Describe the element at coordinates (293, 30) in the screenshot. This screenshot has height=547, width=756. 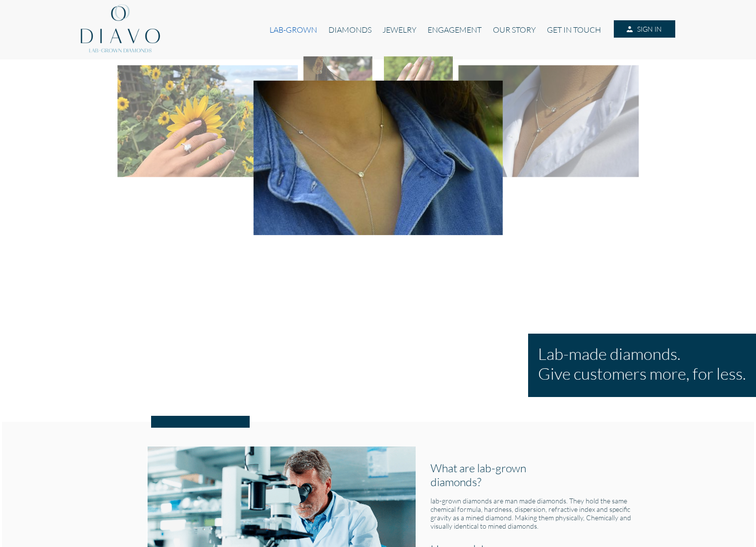
I see `a: LAB-GROWN` at that location.